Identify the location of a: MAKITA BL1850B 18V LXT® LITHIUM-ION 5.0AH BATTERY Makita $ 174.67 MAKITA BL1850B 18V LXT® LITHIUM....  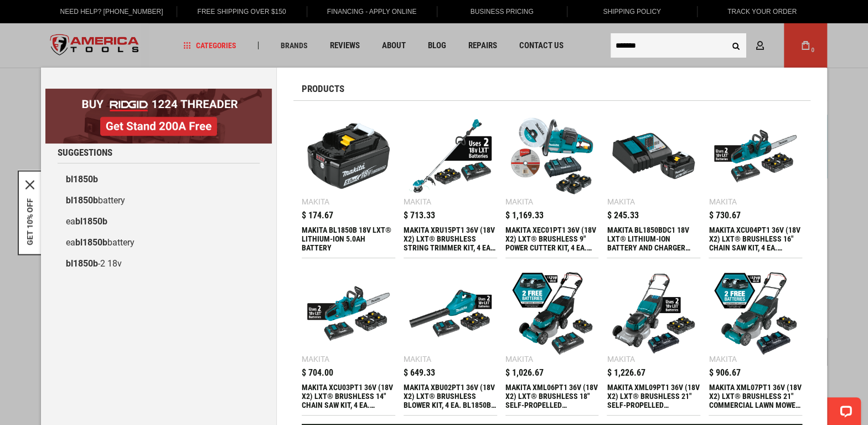
(348, 184).